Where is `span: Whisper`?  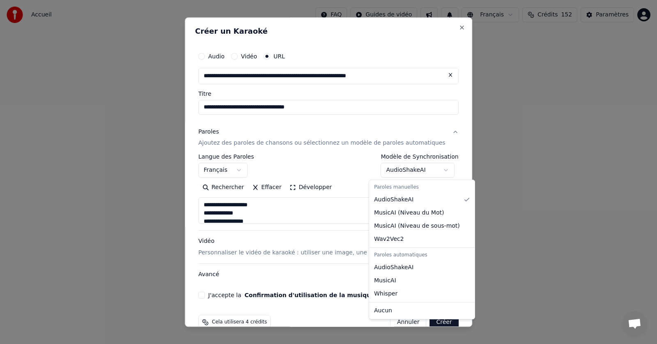 span: Whisper is located at coordinates (385, 294).